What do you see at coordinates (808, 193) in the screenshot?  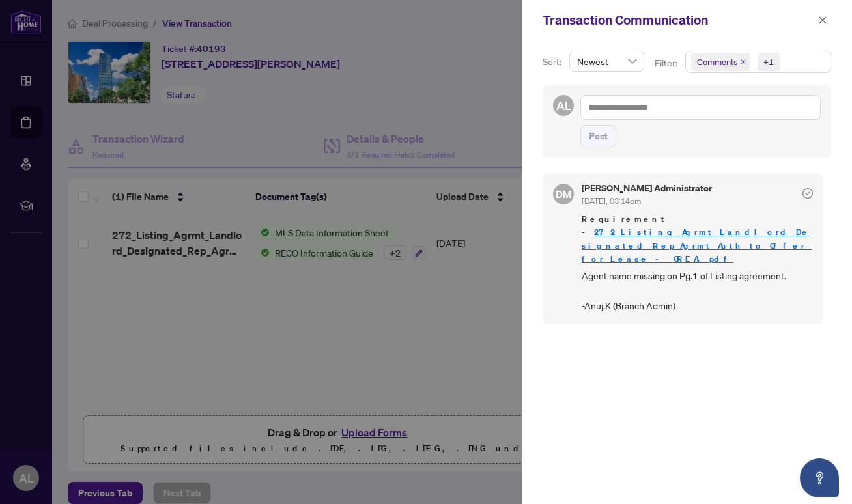 I see `span: check-circle` at bounding box center [808, 193].